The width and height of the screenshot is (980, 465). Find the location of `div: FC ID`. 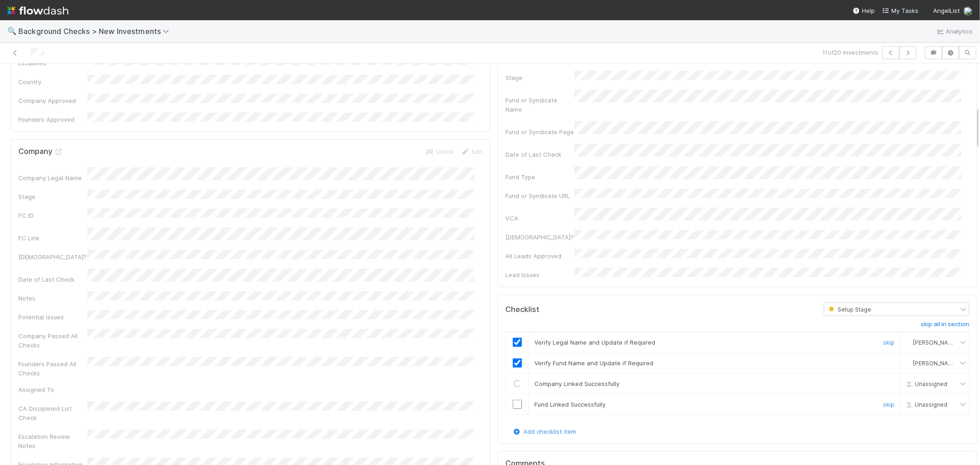

div: FC ID is located at coordinates (53, 215).